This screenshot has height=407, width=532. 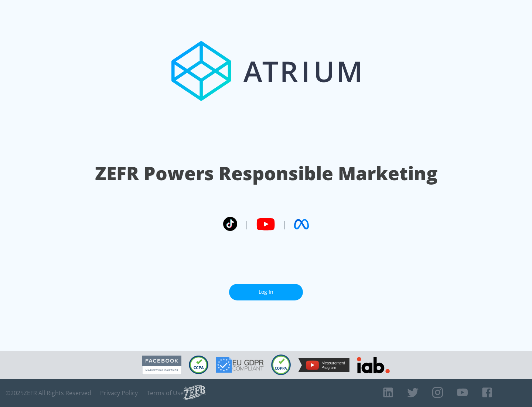 I want to click on img: COPPA Compliant, so click(x=281, y=365).